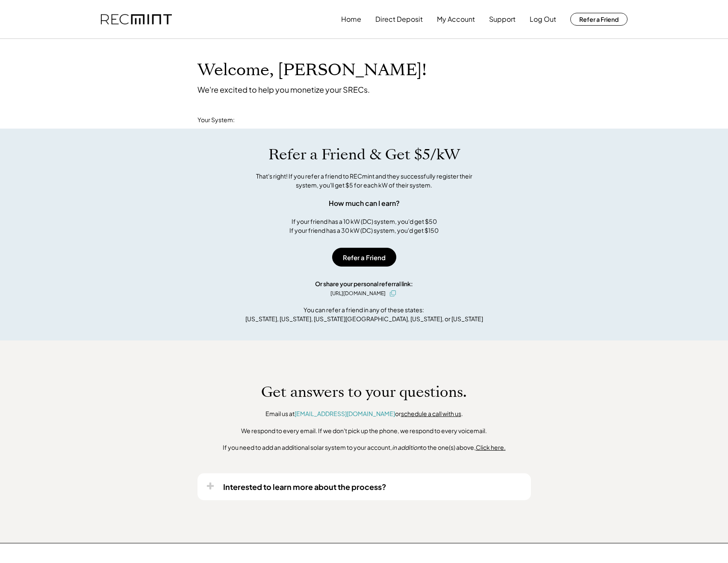 The height and width of the screenshot is (563, 728). I want to click on button: click to copy, so click(393, 293).